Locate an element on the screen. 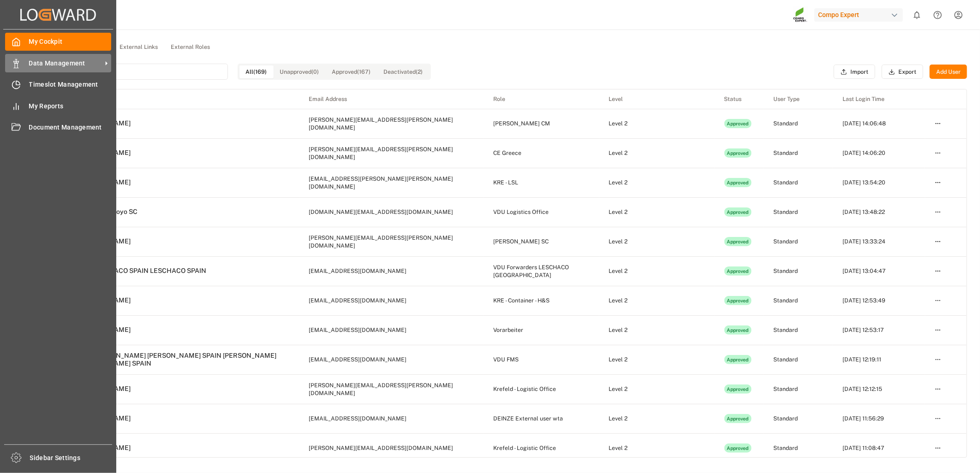  th: Level is located at coordinates (657, 99).